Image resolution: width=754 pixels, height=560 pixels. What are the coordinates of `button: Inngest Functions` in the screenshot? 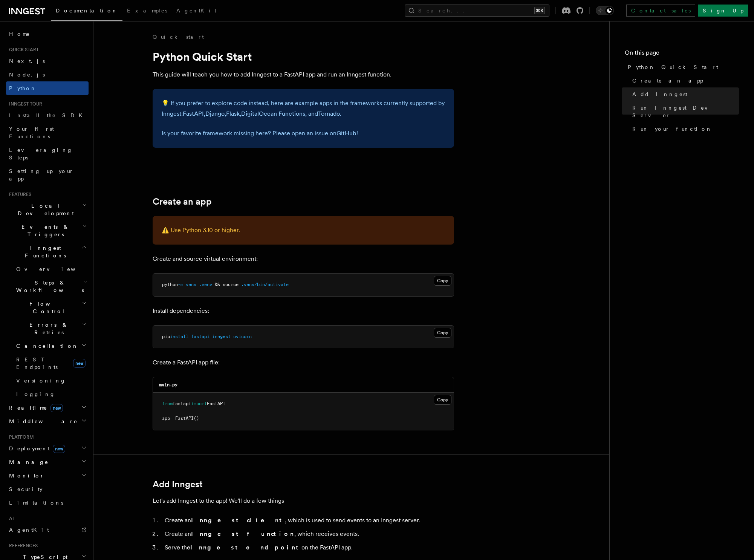 It's located at (47, 252).